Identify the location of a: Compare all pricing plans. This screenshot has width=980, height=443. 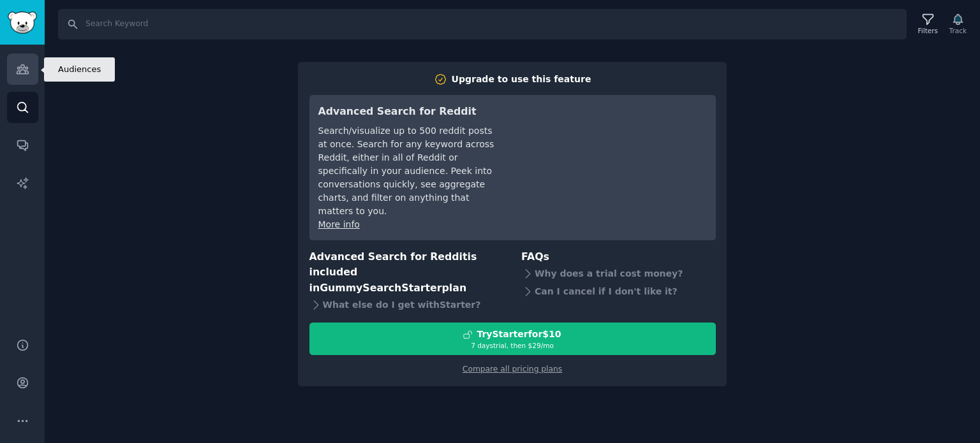
(513, 369).